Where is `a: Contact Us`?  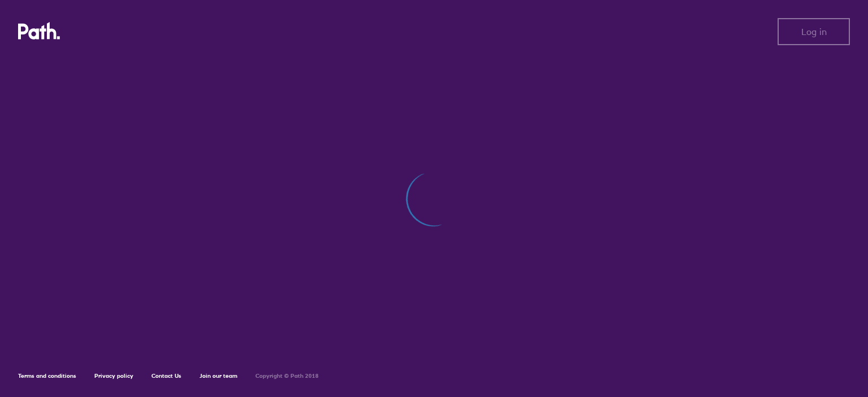 a: Contact Us is located at coordinates (166, 376).